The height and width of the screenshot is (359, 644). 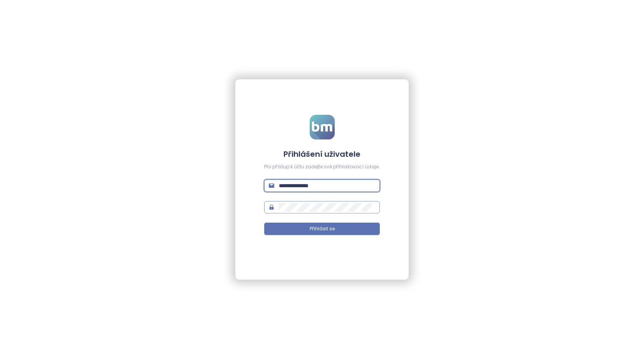 What do you see at coordinates (322, 154) in the screenshot?
I see `h4: Přihlášení uživatele` at bounding box center [322, 154].